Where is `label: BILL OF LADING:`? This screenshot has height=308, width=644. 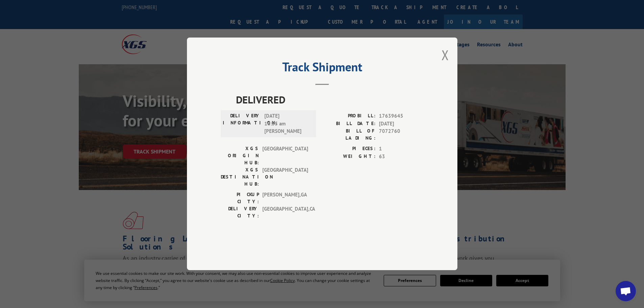
label: BILL OF LADING: is located at coordinates (349, 135).